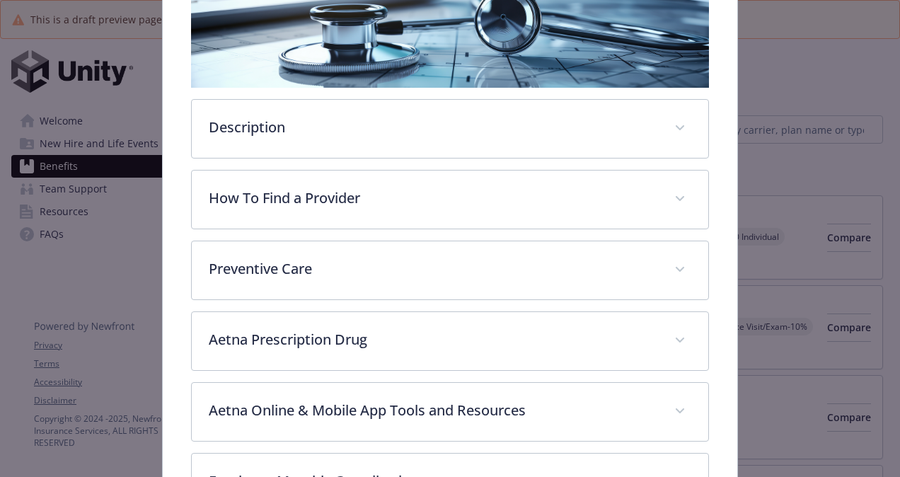  I want to click on div: Aetna Online & Mobile App Tools and Resources, so click(450, 412).